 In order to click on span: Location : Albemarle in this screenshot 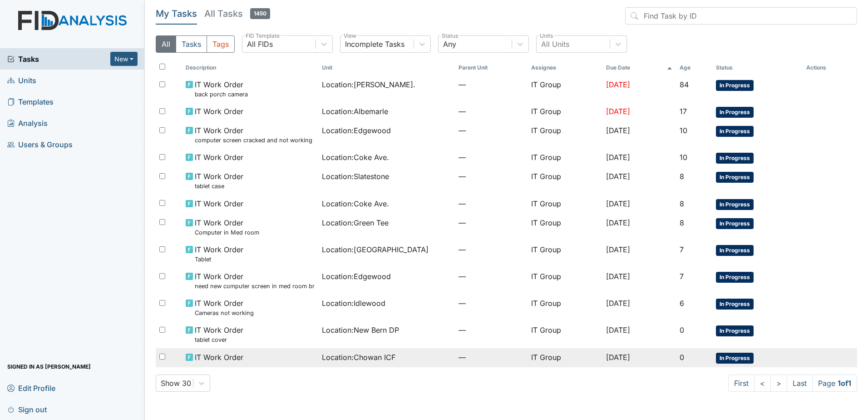, I will do `click(355, 111)`.